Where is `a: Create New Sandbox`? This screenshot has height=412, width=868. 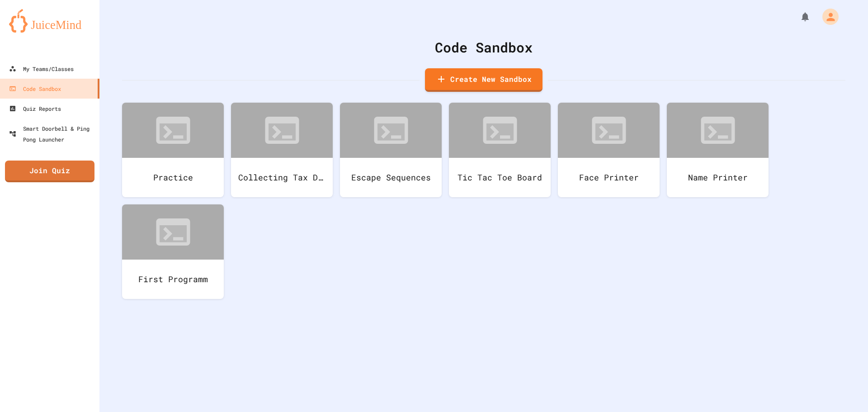
a: Create New Sandbox is located at coordinates (483, 80).